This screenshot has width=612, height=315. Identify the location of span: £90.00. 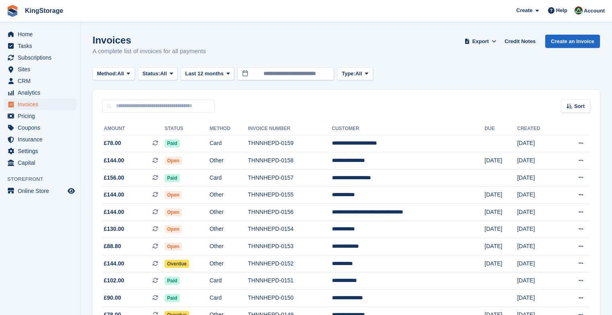
(112, 297).